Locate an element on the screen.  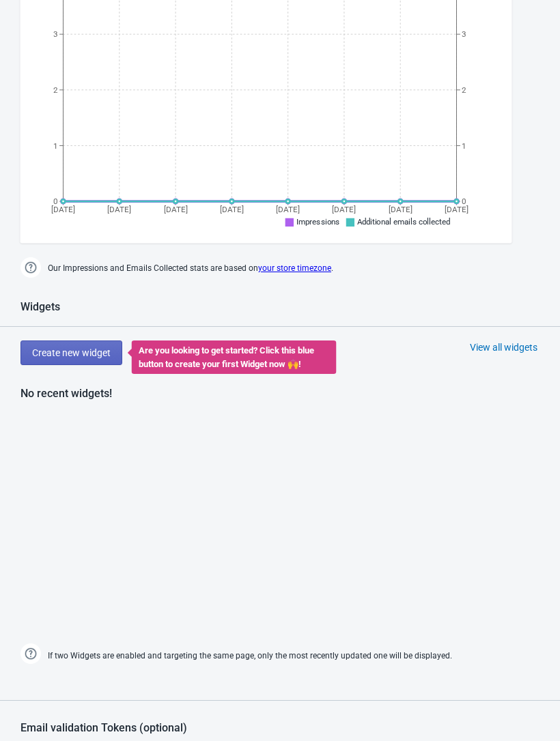
button: Create new widget is located at coordinates (71, 353).